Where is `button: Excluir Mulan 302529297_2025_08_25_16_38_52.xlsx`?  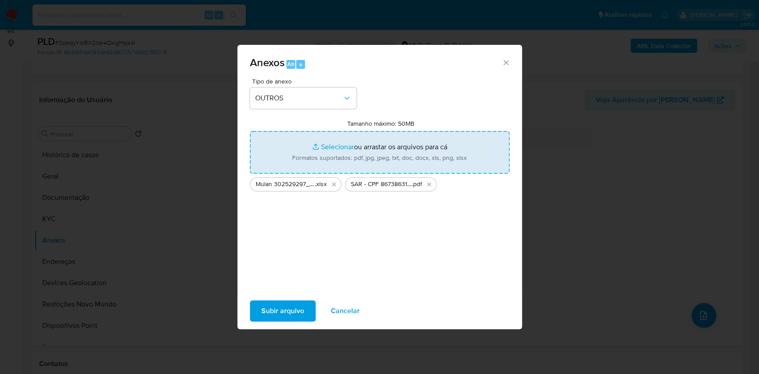 button: Excluir Mulan 302529297_2025_08_25_16_38_52.xlsx is located at coordinates (334, 184).